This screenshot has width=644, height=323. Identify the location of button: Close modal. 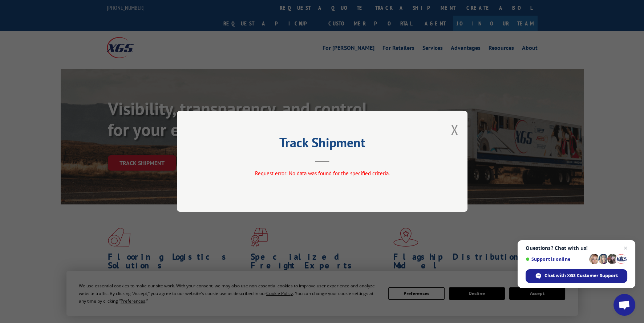
(454, 129).